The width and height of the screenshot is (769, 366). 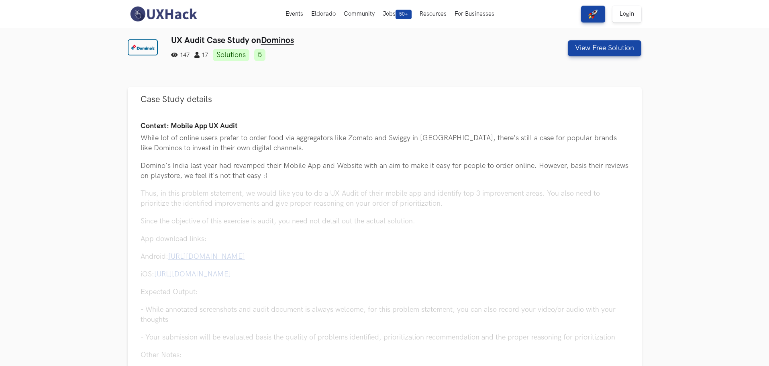 I want to click on b: App download links:, so click(x=173, y=239).